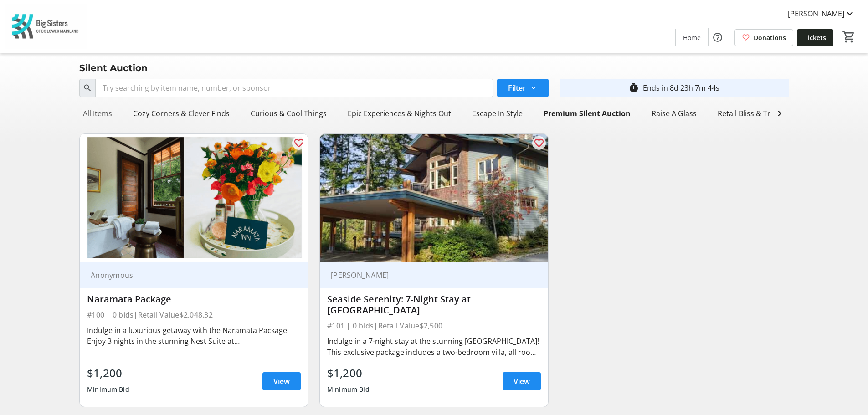 This screenshot has width=868, height=415. Describe the element at coordinates (188, 275) in the screenshot. I see `div: Anonymous` at that location.